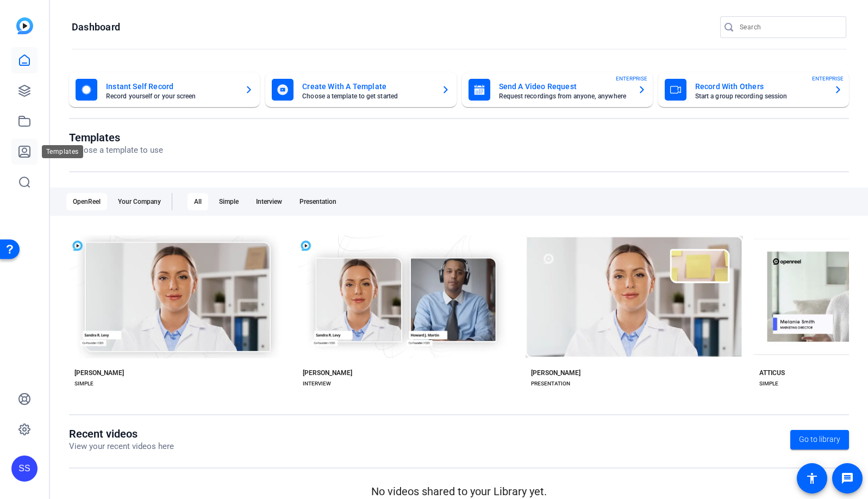 This screenshot has width=868, height=499. What do you see at coordinates (563, 86) in the screenshot?
I see `mat-card-title: Send A Video Request` at bounding box center [563, 86].